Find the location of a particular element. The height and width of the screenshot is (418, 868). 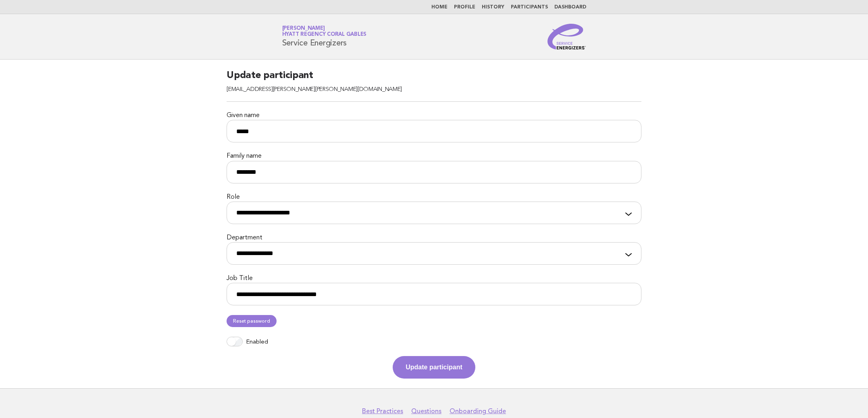

a: Questions is located at coordinates (426, 412).